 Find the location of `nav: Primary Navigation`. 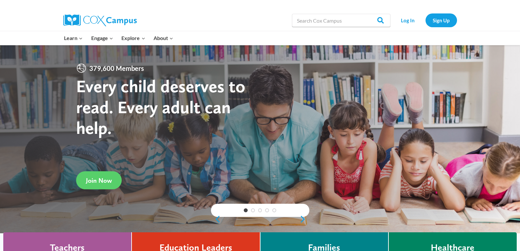

nav: Primary Navigation is located at coordinates (119, 38).